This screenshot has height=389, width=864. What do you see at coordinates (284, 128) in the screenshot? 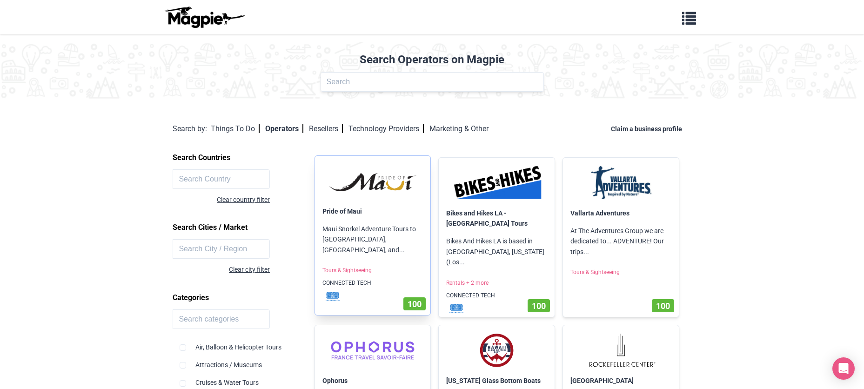
I see `a: Operators` at bounding box center [284, 128].